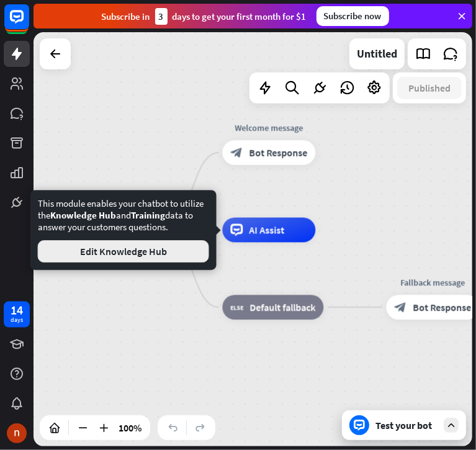 This screenshot has height=450, width=476. I want to click on button: Open LiveChat chat widget, so click(28, 24).